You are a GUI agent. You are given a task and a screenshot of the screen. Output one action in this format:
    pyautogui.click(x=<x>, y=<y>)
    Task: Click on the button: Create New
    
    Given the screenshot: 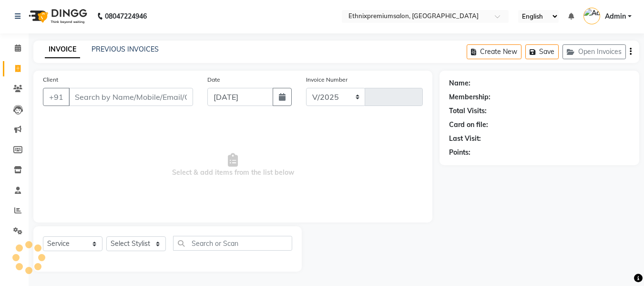 What is the action you would take?
    pyautogui.click(x=494, y=51)
    